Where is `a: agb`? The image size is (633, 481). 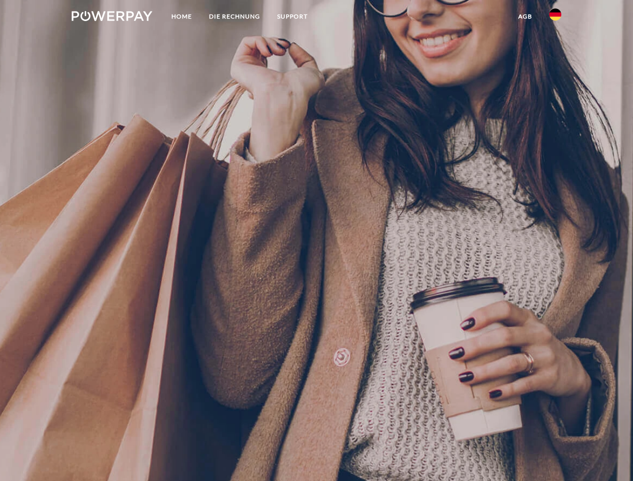
a: agb is located at coordinates (525, 17).